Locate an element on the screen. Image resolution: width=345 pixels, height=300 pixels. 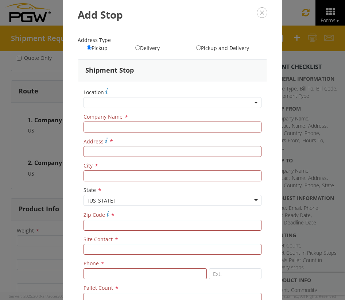
span: Company Name is located at coordinates (103, 116).